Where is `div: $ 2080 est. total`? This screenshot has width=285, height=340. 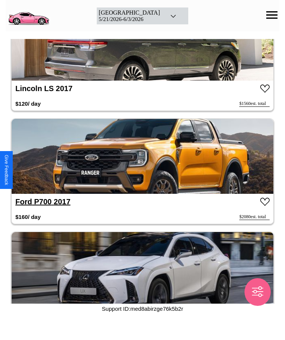 div: $ 2080 est. total is located at coordinates (254, 217).